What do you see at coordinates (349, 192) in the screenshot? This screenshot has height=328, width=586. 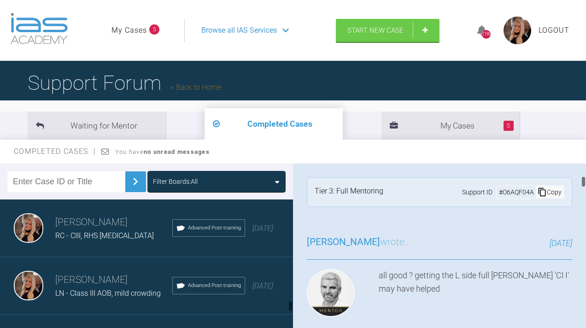 I see `div: Tier 3: Full Mentoring` at bounding box center [349, 192].